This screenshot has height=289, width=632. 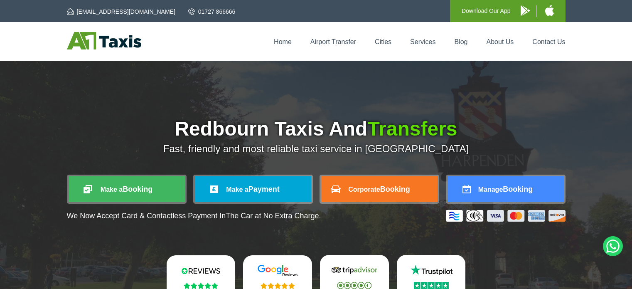 I want to click on span: Transfers, so click(x=412, y=128).